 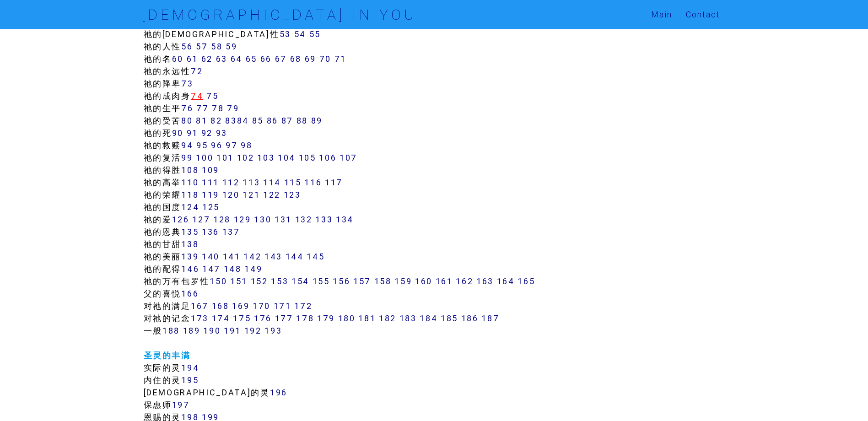 What do you see at coordinates (315, 33) in the screenshot?
I see `a: 55` at bounding box center [315, 33].